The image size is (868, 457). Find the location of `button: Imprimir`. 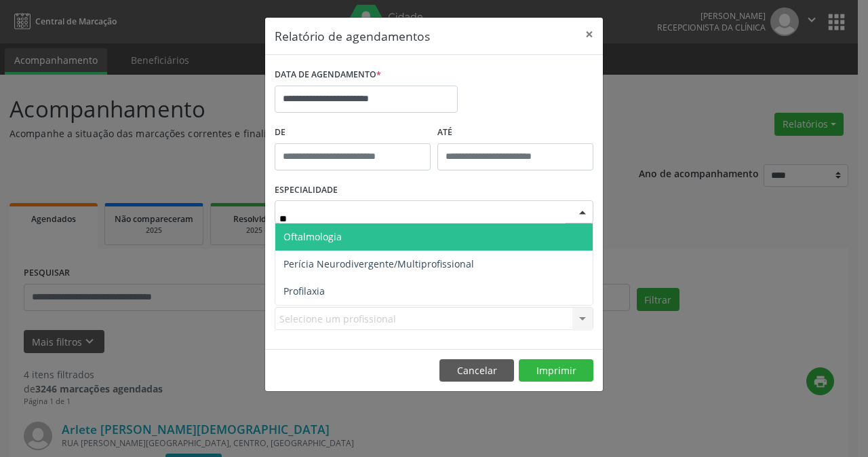

button: Imprimir is located at coordinates (556, 370).